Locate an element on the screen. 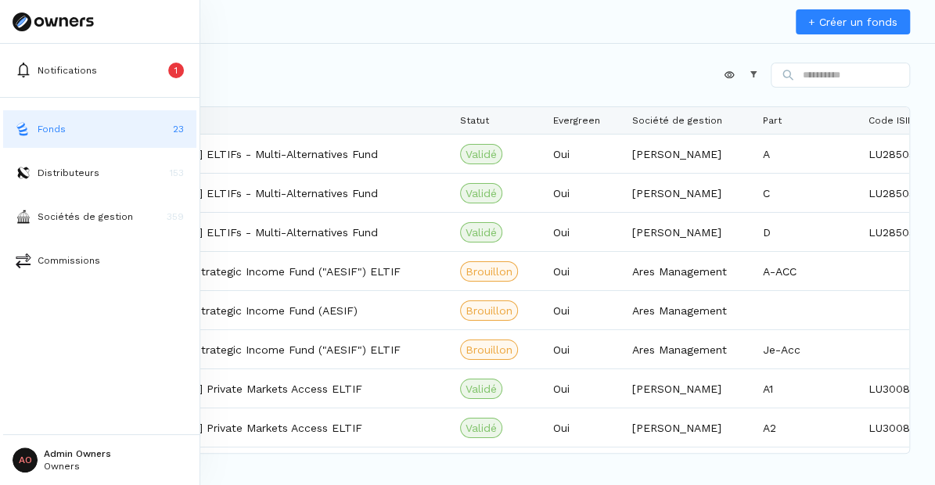 The image size is (935, 485). span: Statut is located at coordinates (474, 120).